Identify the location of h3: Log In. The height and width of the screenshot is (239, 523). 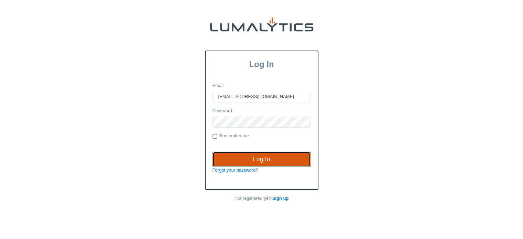
(262, 64).